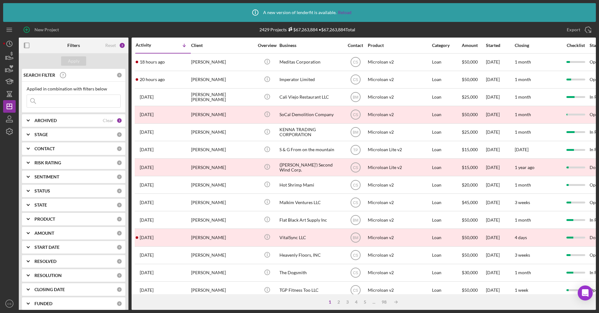  Describe the element at coordinates (45, 219) in the screenshot. I see `b: PRODUCT` at that location.